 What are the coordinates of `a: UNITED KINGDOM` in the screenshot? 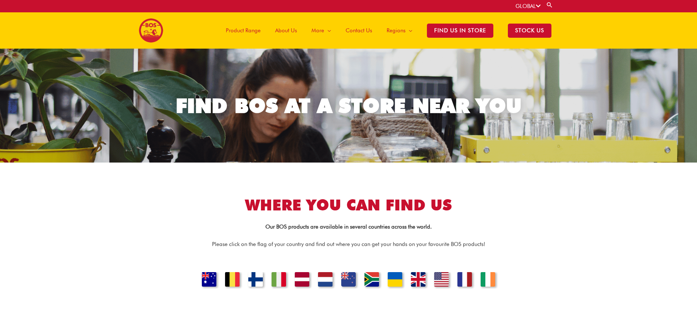 It's located at (418, 281).